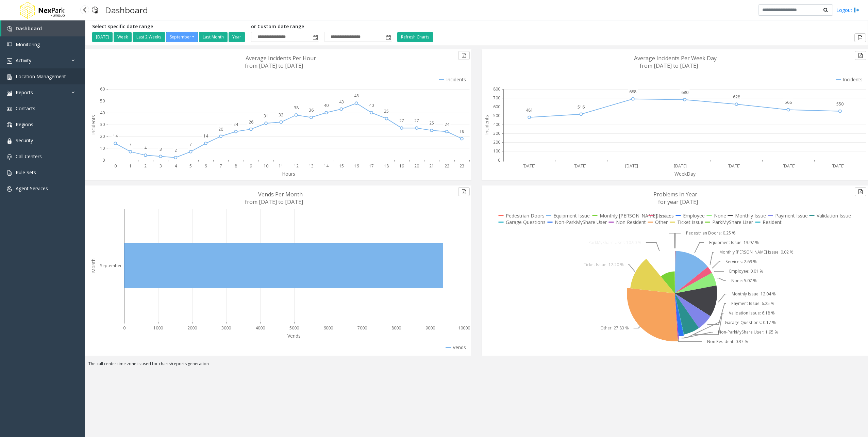 This screenshot has width=868, height=437. Describe the element at coordinates (25, 124) in the screenshot. I see `span: Regions` at that location.